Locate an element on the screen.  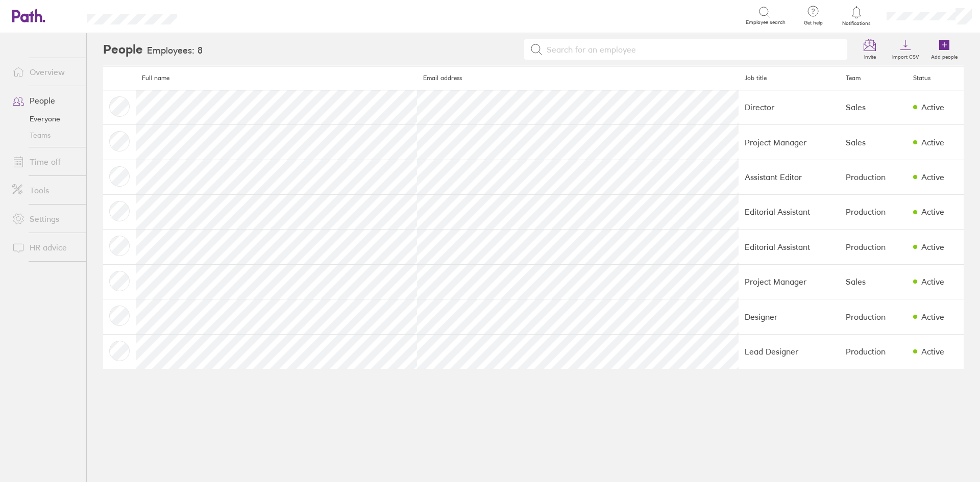
div: Search is located at coordinates (218, 15).